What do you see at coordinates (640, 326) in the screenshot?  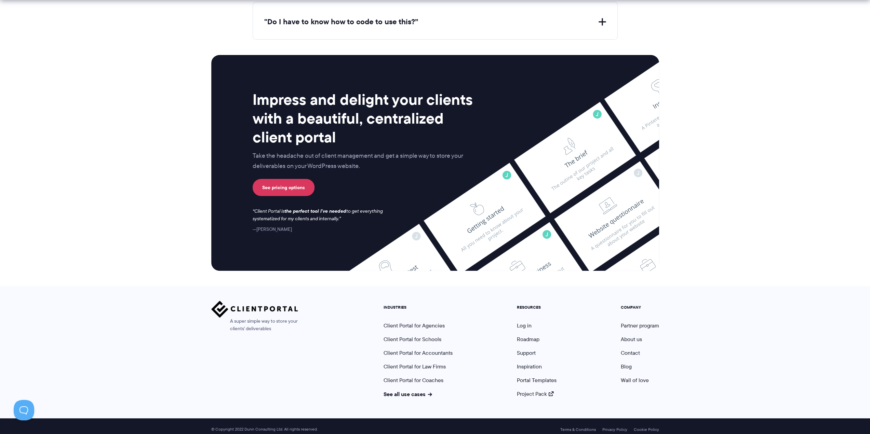 I see `a: Partner program` at bounding box center [640, 326].